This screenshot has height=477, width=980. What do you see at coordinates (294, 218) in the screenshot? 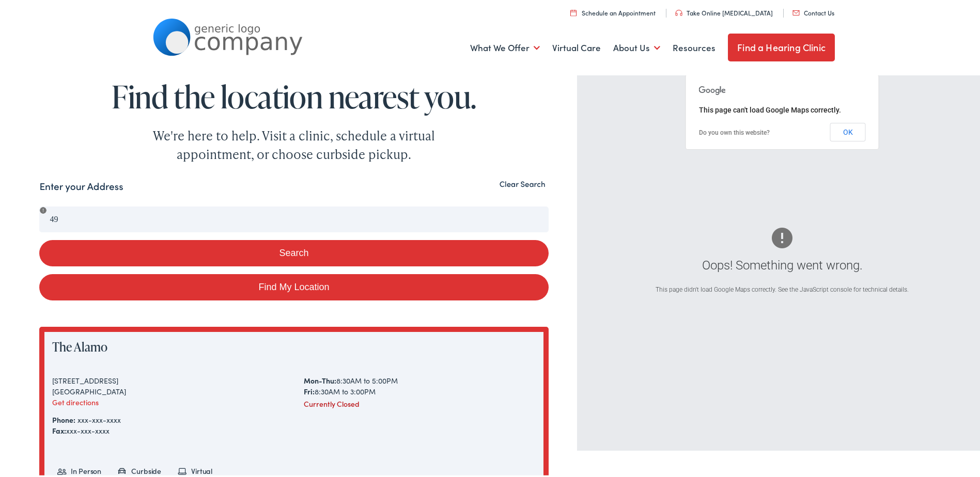
I see `input: Enter your address or zip code` at bounding box center [294, 218].